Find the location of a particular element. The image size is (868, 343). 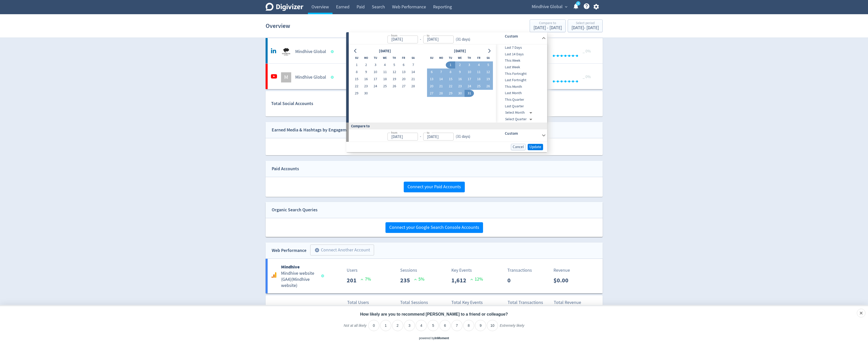

button: Connect Another Account is located at coordinates (343, 250).